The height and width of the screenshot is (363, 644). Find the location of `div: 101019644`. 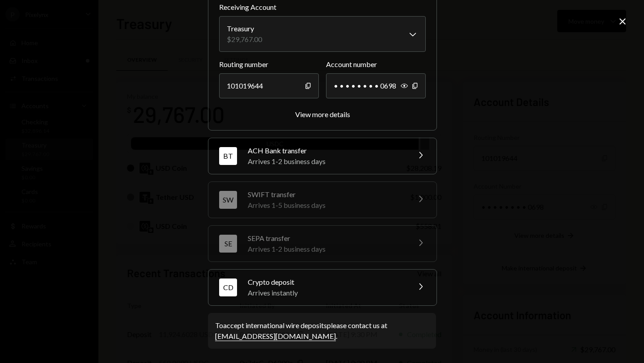

div: 101019644 is located at coordinates (269, 85).